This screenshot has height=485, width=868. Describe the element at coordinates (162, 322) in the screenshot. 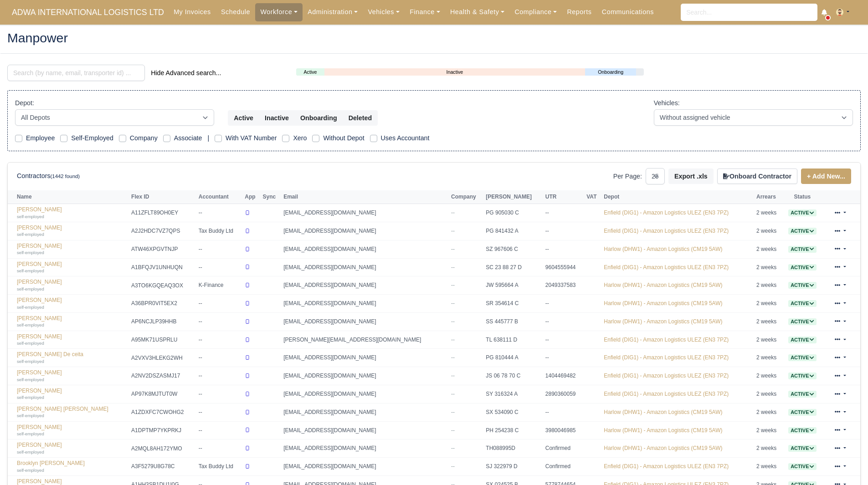

I see `td: AP6NCJLP39HHB` at that location.